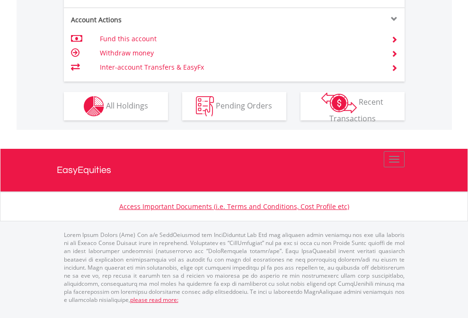  Describe the element at coordinates (205, 106) in the screenshot. I see `img: pending_instructions-wht.png` at that location.